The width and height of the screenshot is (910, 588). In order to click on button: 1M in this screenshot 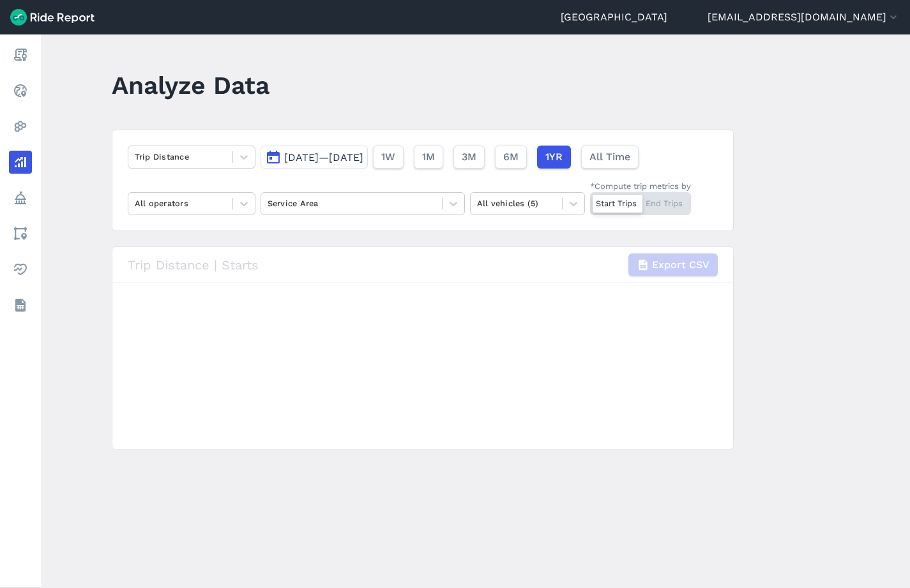, I will do `click(428, 157)`.